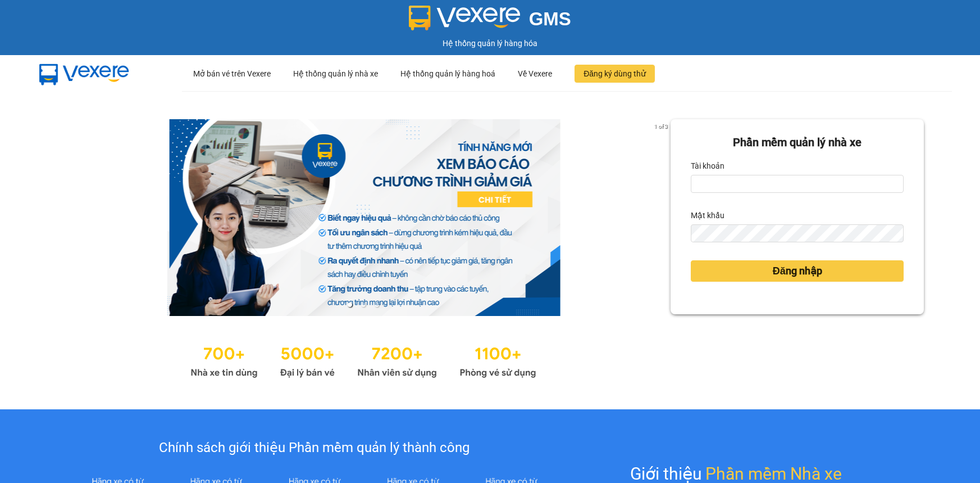  I want to click on button: next slide / item, so click(663, 217).